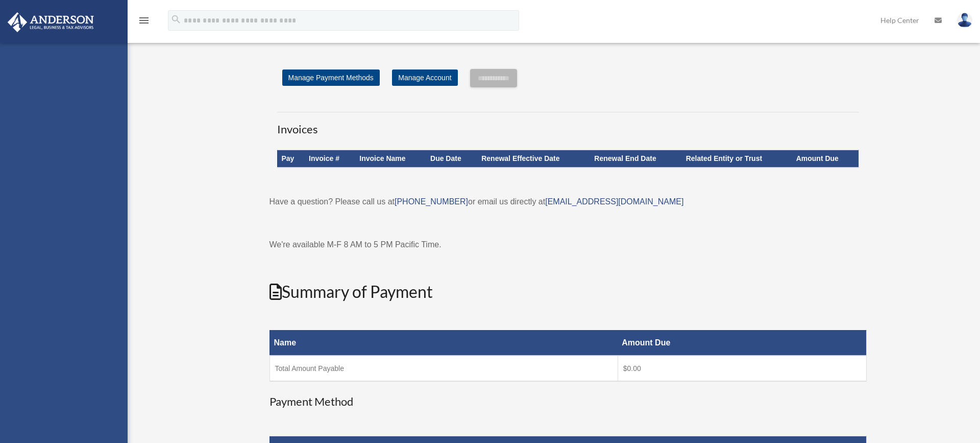 The width and height of the screenshot is (980, 443). What do you see at coordinates (737, 159) in the screenshot?
I see `th: Related Entity or Trust` at bounding box center [737, 159].